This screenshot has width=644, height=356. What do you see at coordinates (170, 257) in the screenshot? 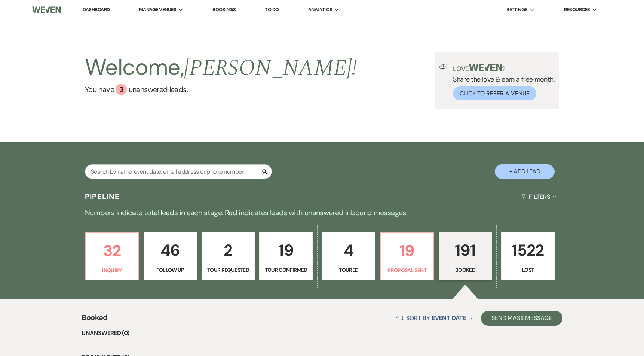
I see `a: 46Follow Up` at bounding box center [170, 257].